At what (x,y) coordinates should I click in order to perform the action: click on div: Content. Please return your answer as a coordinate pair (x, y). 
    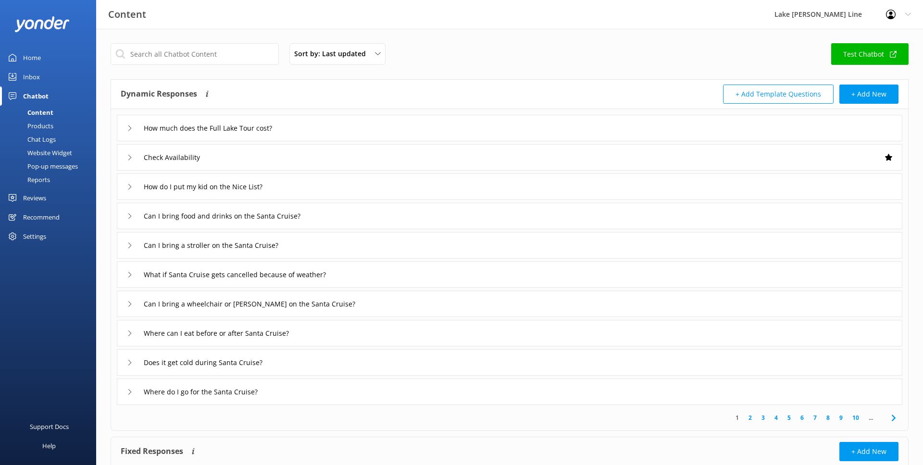
    Looking at the image, I should click on (29, 112).